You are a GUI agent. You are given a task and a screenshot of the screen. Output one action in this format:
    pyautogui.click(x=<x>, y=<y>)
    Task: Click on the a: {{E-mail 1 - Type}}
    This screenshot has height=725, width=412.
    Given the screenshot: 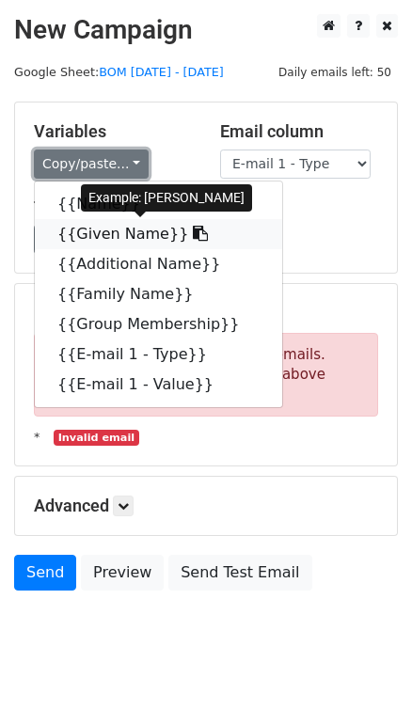 What is the action you would take?
    pyautogui.click(x=158, y=354)
    